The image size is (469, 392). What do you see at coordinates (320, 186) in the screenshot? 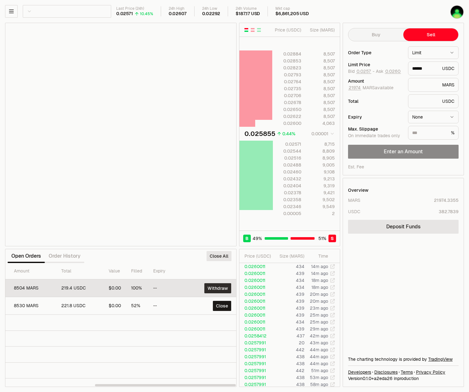
I see `div: 9,319` at bounding box center [320, 186].